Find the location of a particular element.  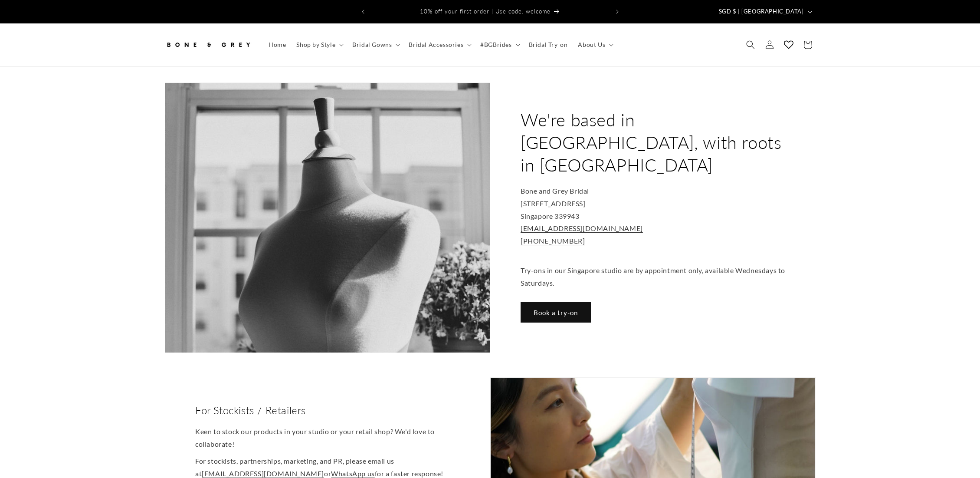

summary: Bridal Gowns is located at coordinates (375, 45).